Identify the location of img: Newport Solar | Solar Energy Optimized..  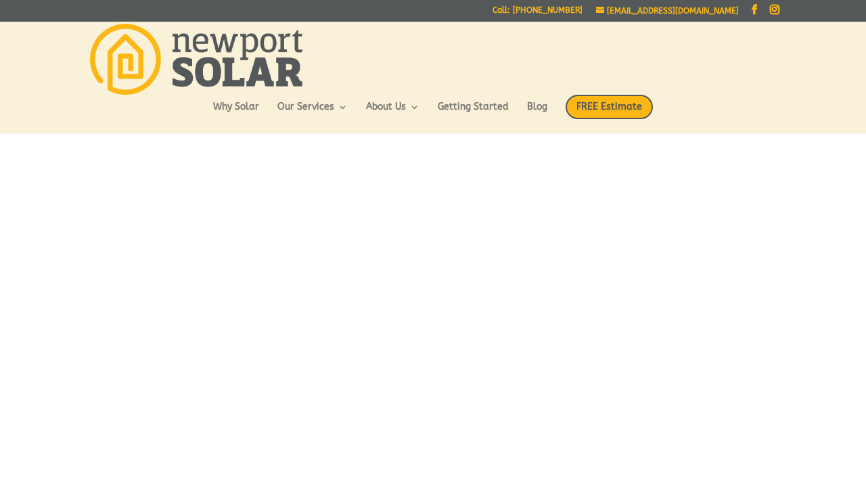
(196, 59).